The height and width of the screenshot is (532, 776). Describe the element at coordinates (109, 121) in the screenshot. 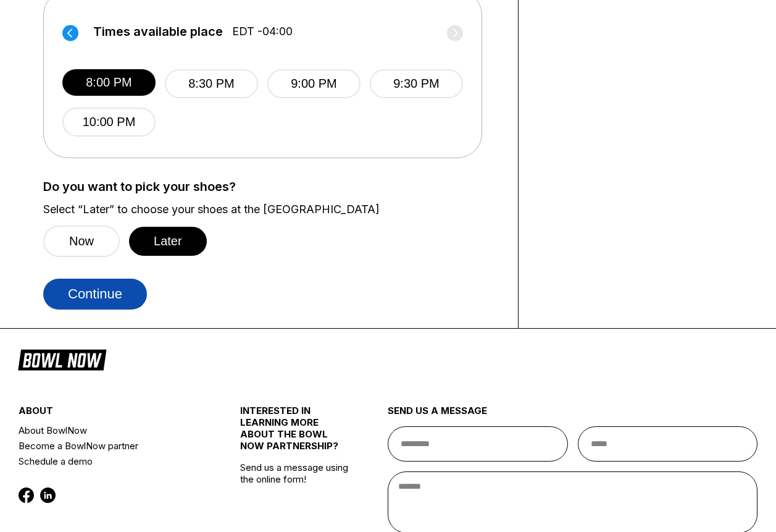

I see `button: 10:00 PM` at that location.